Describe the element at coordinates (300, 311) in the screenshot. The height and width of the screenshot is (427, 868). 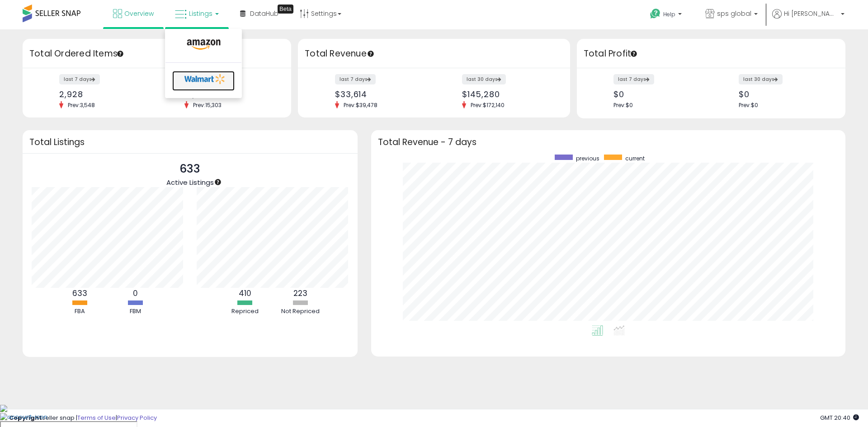
I see `div: Not Repriced` at that location.